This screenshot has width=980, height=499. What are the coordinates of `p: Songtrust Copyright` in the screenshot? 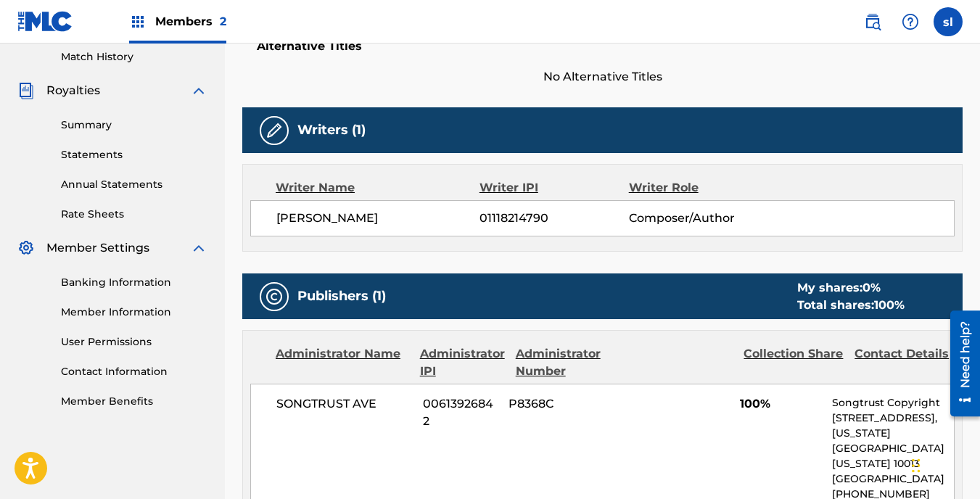 It's located at (893, 402).